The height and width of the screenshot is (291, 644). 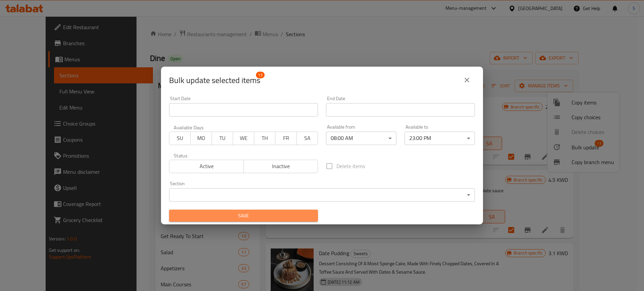 What do you see at coordinates (215, 81) in the screenshot?
I see `span: Selected items count` at bounding box center [215, 81].